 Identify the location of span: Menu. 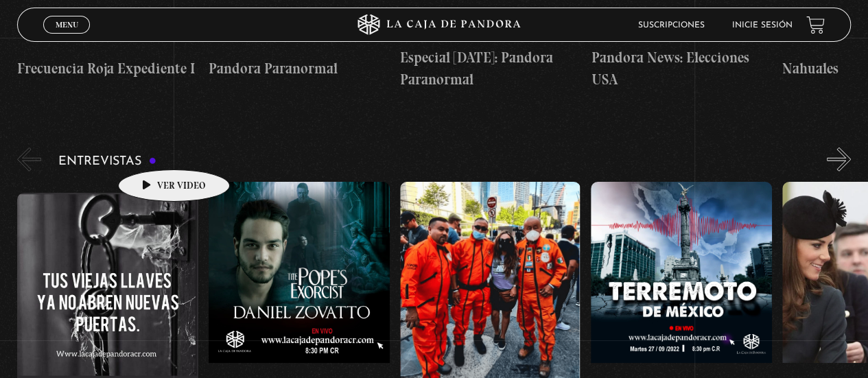
(66, 25).